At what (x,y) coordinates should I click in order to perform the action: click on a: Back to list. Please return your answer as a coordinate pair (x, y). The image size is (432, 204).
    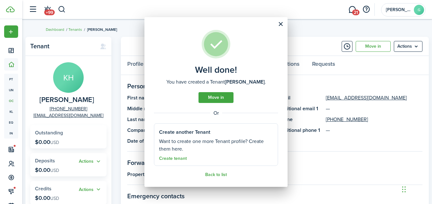
    Looking at the image, I should click on (216, 175).